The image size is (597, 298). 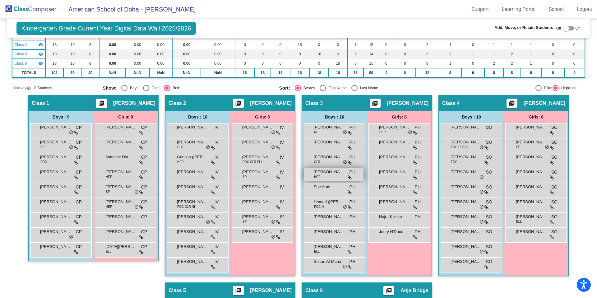 What do you see at coordinates (29, 54) in the screenshot?
I see `td: Shalena Harvin - No Class Name` at bounding box center [29, 54].